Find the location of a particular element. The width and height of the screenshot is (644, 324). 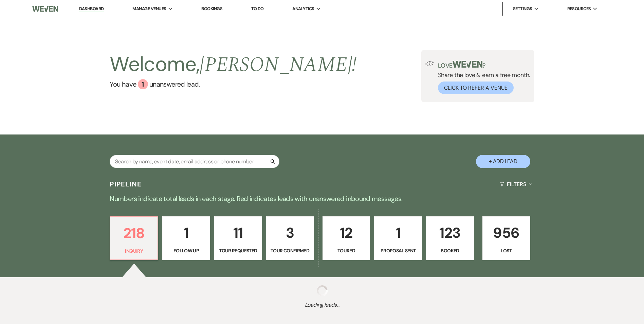

span: Manage Venues is located at coordinates (149, 9).